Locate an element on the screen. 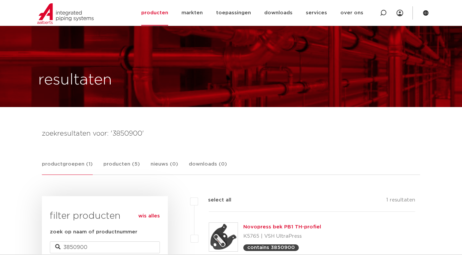  label: select all is located at coordinates (215, 200).